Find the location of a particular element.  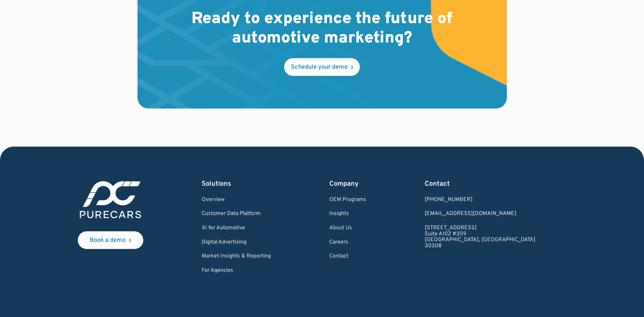

a: Market Insights & Reporting is located at coordinates (236, 256).